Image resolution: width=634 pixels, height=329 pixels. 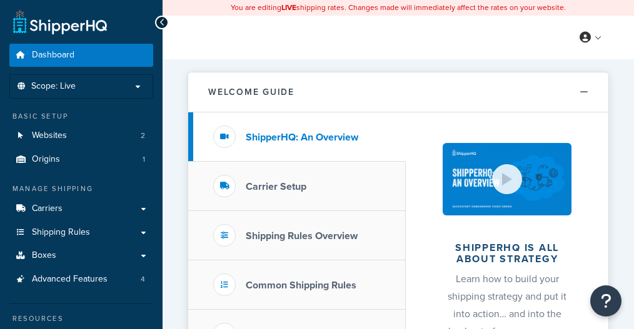 What do you see at coordinates (81, 279) in the screenshot?
I see `a: Advanced Features4` at bounding box center [81, 279].